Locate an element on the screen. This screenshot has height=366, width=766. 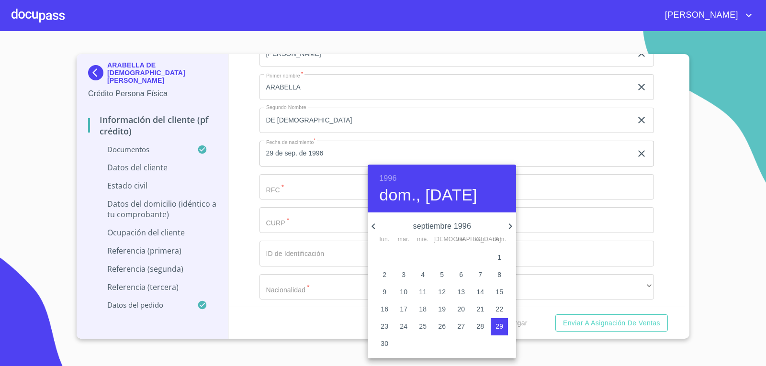
button: 28 is located at coordinates (480, 327).